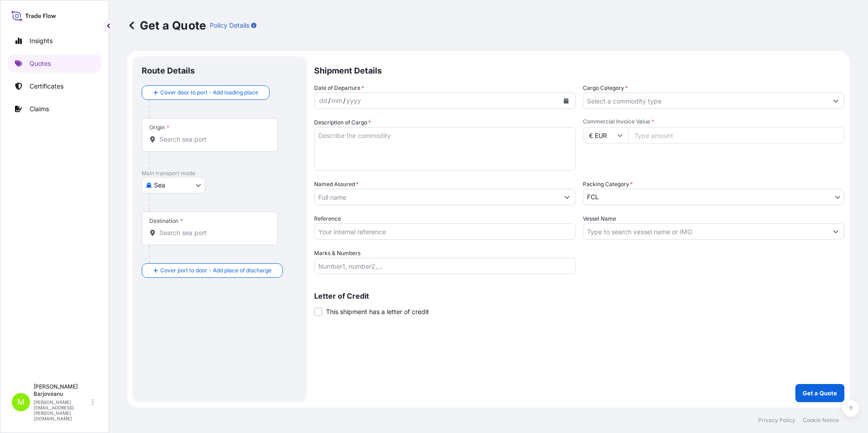 Image resolution: width=868 pixels, height=433 pixels. Describe the element at coordinates (599, 218) in the screenshot. I see `label: Vessel Name` at that location.